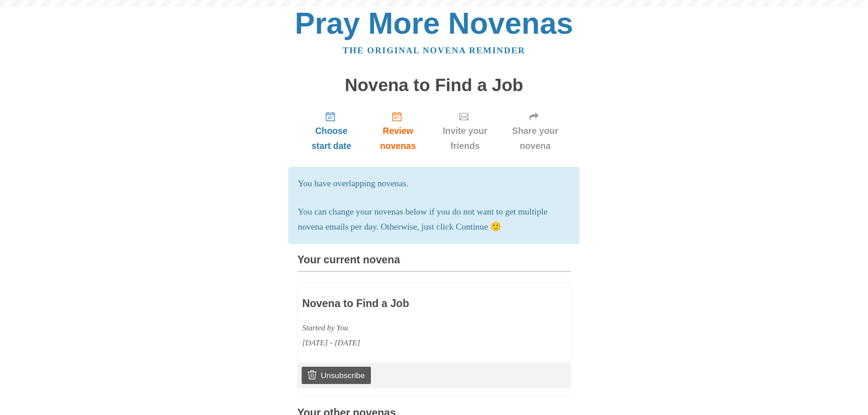 The width and height of the screenshot is (868, 415). Describe the element at coordinates (398, 138) in the screenshot. I see `span: Review novenas` at that location.